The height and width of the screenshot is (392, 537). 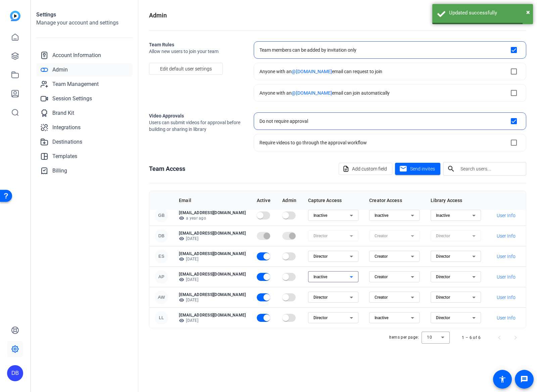 What do you see at coordinates (369, 169) in the screenshot?
I see `span: Add custom field` at bounding box center [369, 169].